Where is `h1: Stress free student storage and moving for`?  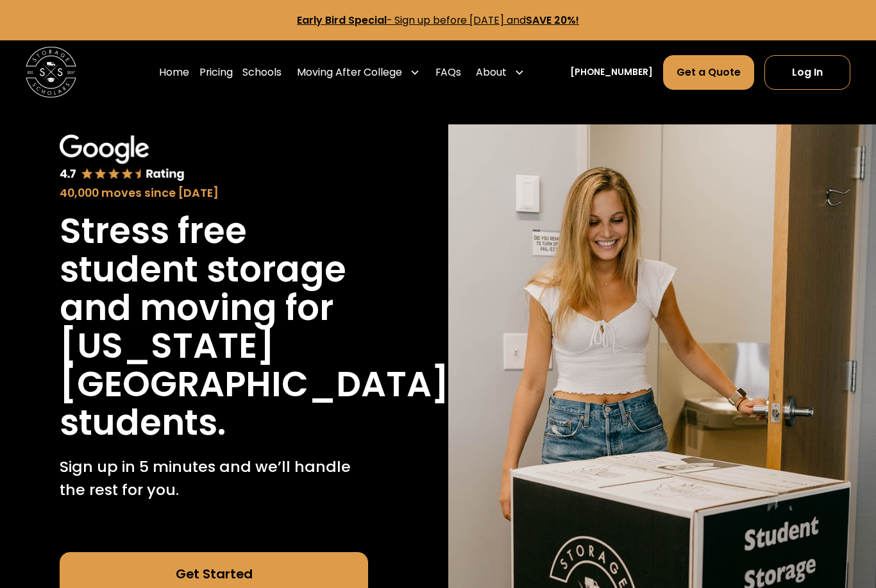 h1: Stress free student storage and moving for is located at coordinates (214, 270).